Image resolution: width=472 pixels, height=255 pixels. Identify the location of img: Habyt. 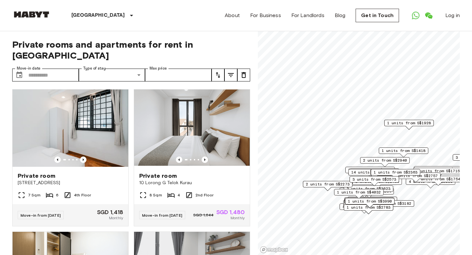
(32, 14).